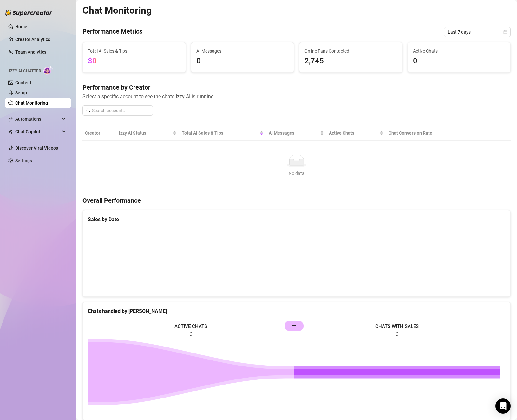 The width and height of the screenshot is (517, 420). What do you see at coordinates (21, 27) in the screenshot?
I see `a: Home` at bounding box center [21, 27].